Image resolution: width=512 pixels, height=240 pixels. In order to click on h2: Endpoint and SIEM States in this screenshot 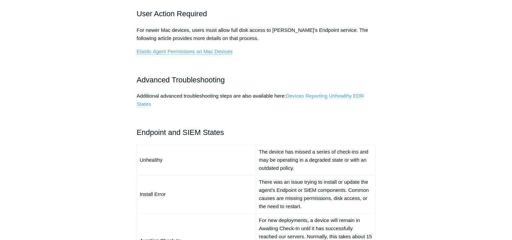, I will do `click(256, 132)`.